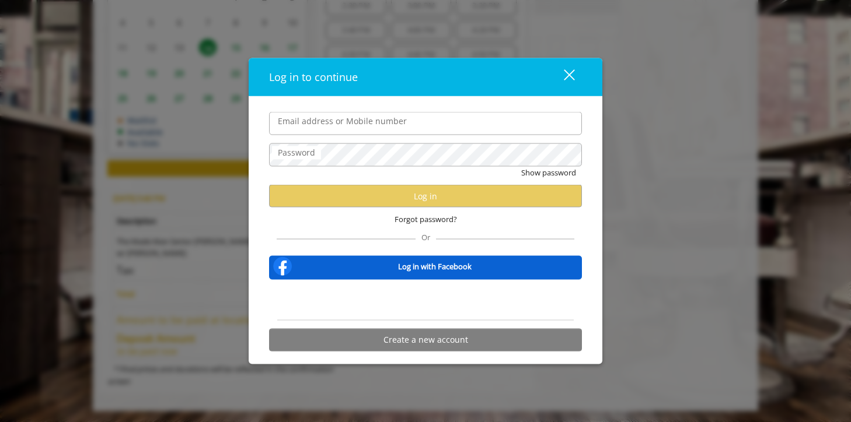  Describe the element at coordinates (425, 219) in the screenshot. I see `span: Forgot password?` at that location.